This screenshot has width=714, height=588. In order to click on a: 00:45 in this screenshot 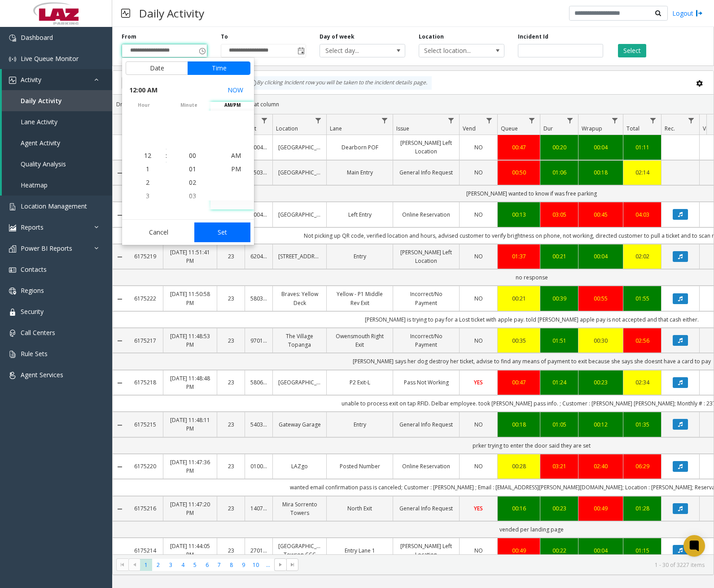, I will do `click(600, 215)`.